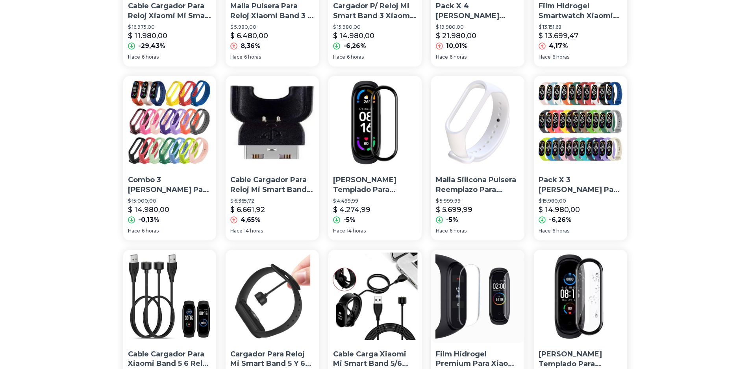  Describe the element at coordinates (248, 210) in the screenshot. I see `p: $ 6.661,92` at that location.